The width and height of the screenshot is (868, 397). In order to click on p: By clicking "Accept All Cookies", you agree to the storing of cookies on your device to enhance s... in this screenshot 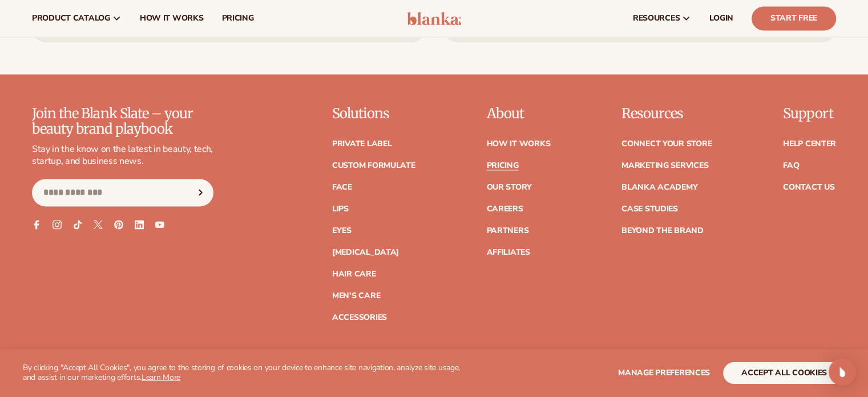, I will do `click(248, 373)`.